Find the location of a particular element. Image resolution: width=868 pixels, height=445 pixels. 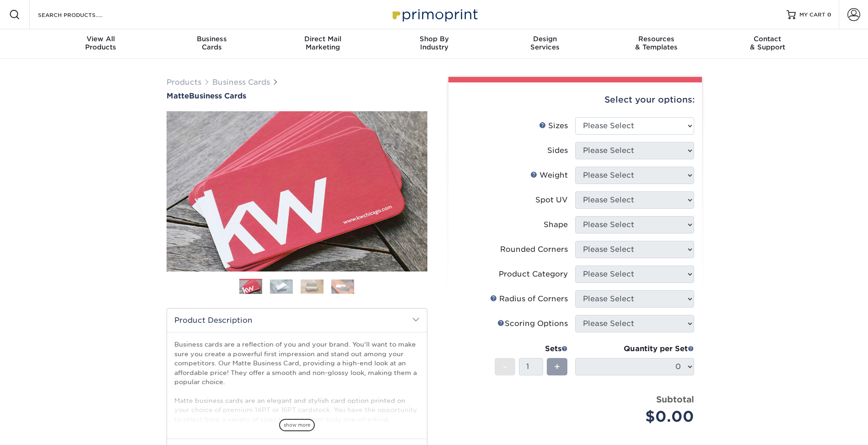

strong: Subtotal is located at coordinates (675, 399).